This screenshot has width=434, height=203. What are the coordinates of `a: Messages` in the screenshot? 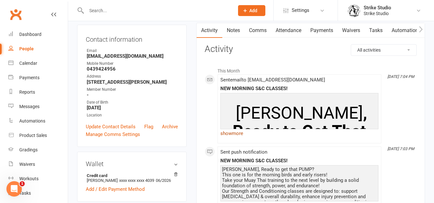 It's located at (38, 107).